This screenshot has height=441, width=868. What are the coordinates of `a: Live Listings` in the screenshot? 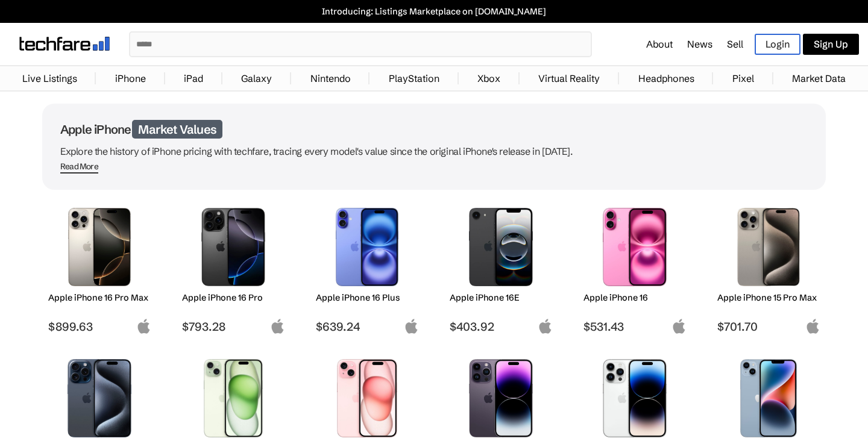 It's located at (50, 78).